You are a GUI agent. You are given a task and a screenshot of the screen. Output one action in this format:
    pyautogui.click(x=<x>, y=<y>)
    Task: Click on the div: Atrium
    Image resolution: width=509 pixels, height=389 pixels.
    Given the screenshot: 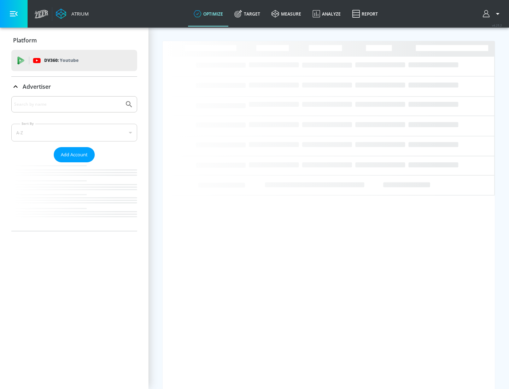 What is the action you would take?
    pyautogui.click(x=79, y=14)
    